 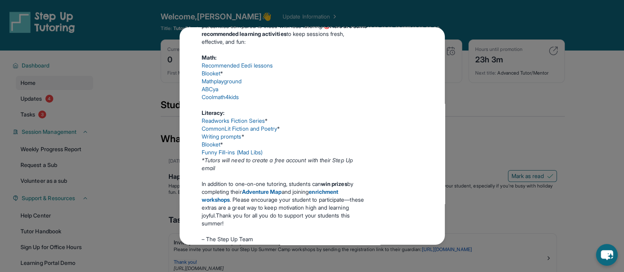 I want to click on a: Funny Fill-ins (Mad Libs), so click(x=232, y=152).